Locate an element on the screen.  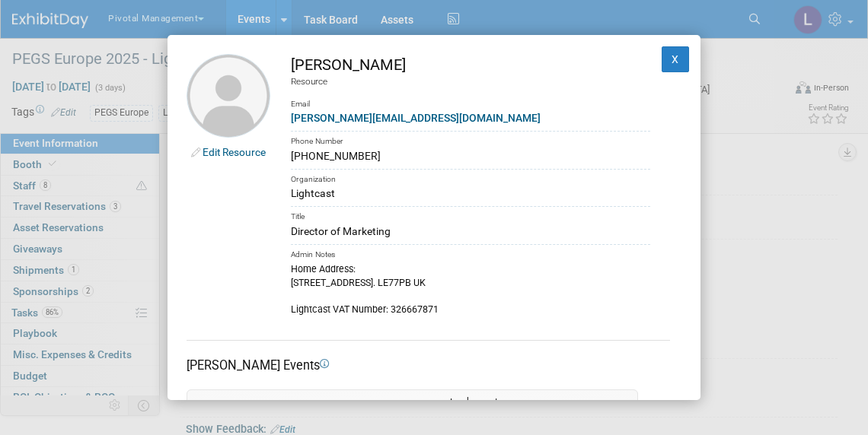
div: Email is located at coordinates (471, 99).